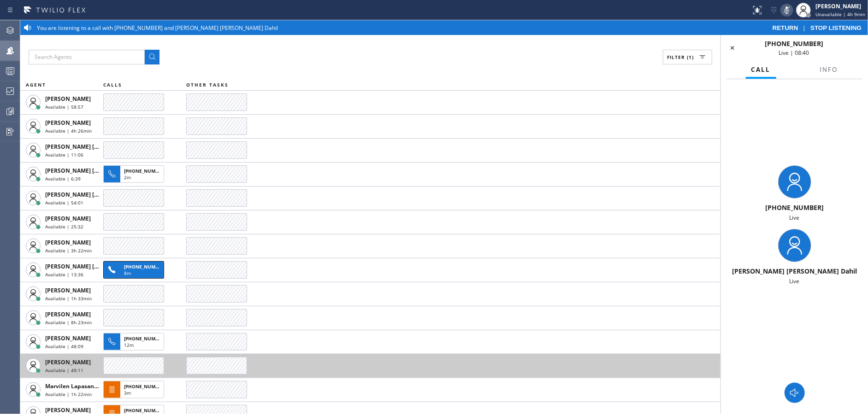 This screenshot has width=868, height=414. I want to click on span: 2m, so click(127, 177).